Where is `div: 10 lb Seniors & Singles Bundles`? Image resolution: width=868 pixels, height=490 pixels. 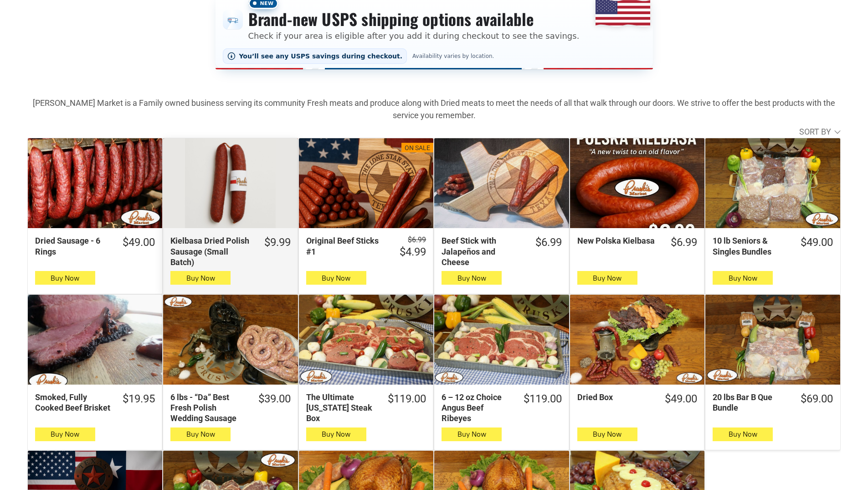
div: 10 lb Seniors & Singles Bundles is located at coordinates (750, 246).